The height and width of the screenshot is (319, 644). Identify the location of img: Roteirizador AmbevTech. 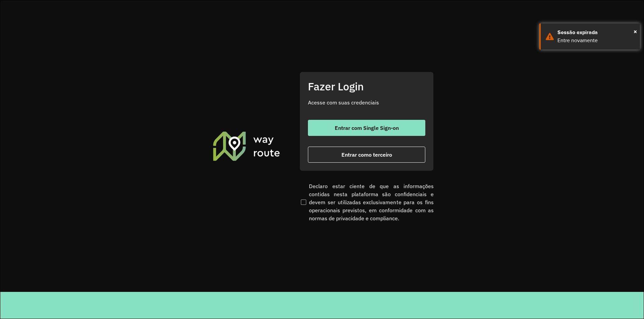
(247, 146).